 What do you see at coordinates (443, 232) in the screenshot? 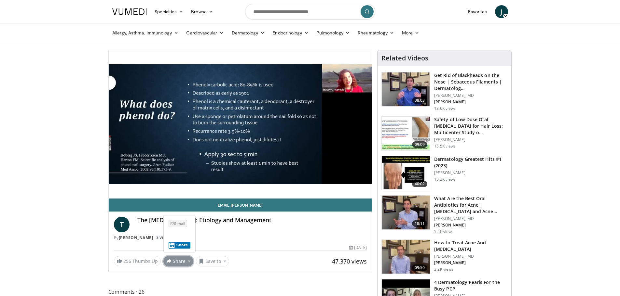
I see `p: 5.5K views` at bounding box center [443, 232].